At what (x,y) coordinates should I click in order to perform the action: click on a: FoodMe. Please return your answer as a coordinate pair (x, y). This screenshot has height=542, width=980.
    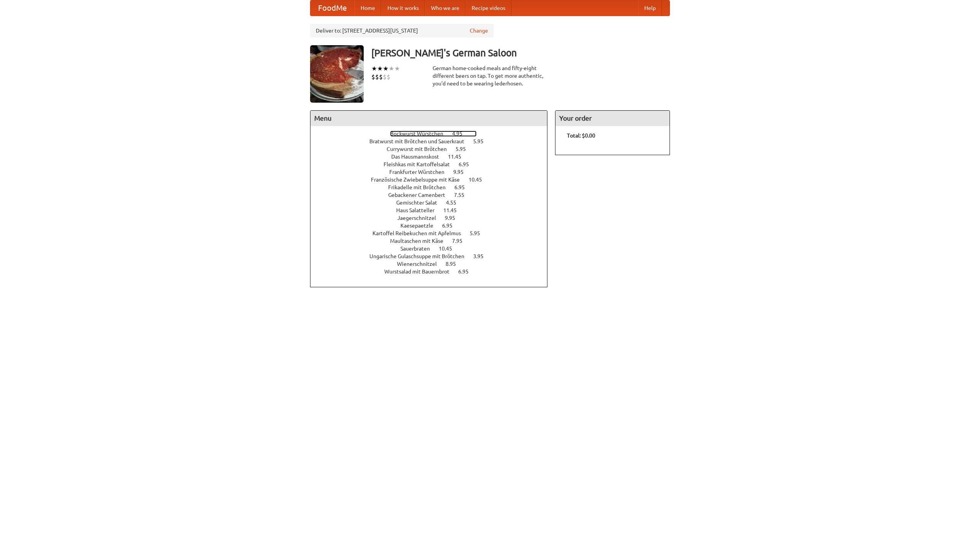
    Looking at the image, I should click on (333, 8).